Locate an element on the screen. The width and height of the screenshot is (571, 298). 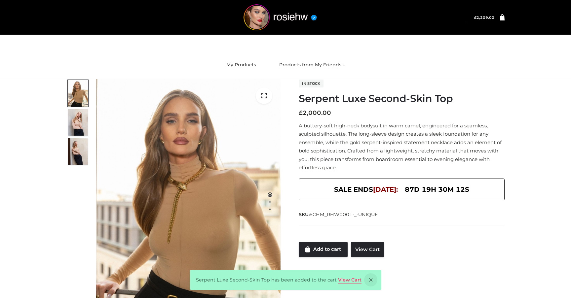
span: In stock is located at coordinates (311, 84).